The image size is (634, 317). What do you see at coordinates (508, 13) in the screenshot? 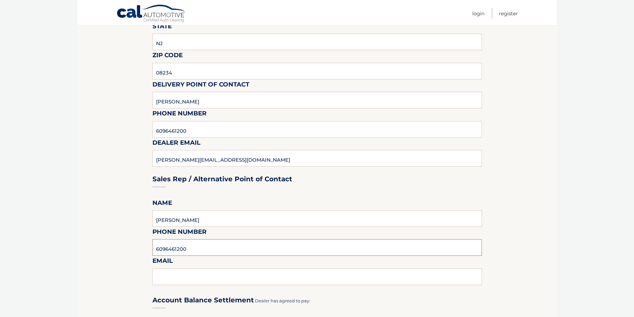
I see `a: Register` at bounding box center [508, 13].